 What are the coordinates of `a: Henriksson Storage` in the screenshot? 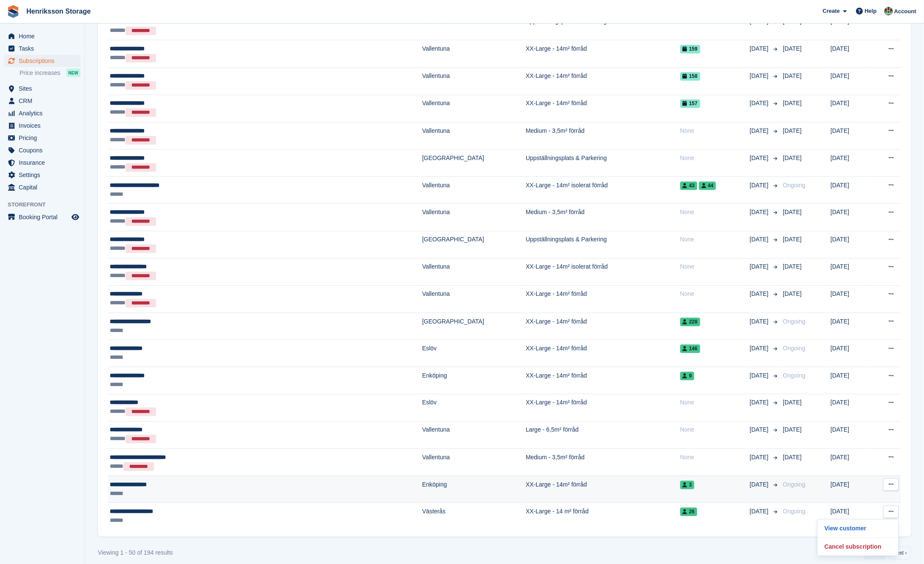 It's located at (58, 11).